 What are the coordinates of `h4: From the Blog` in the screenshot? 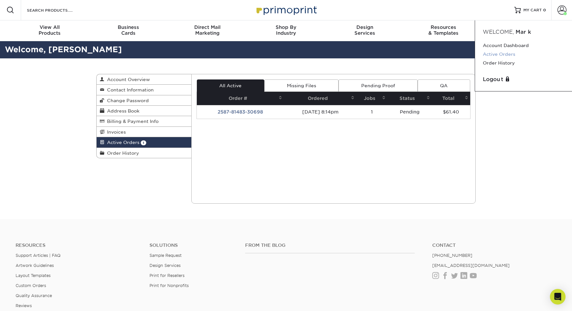 It's located at (330, 245).